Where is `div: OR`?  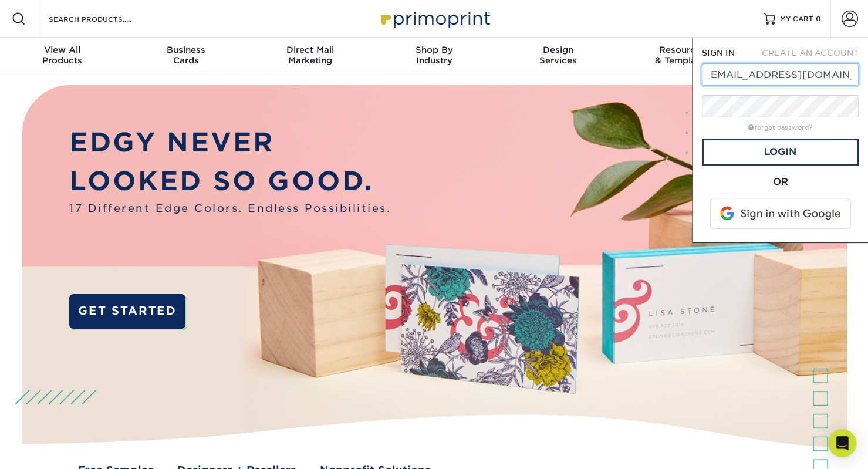
div: OR is located at coordinates (780, 182).